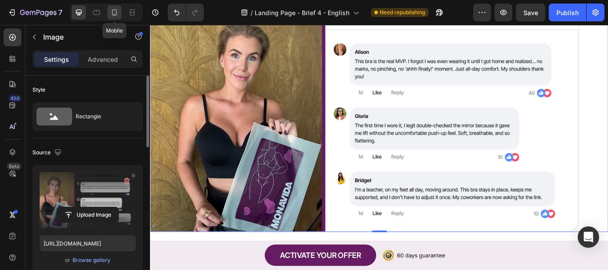 This screenshot has height=270, width=608. What do you see at coordinates (531, 12) in the screenshot?
I see `span: Save` at bounding box center [531, 12].